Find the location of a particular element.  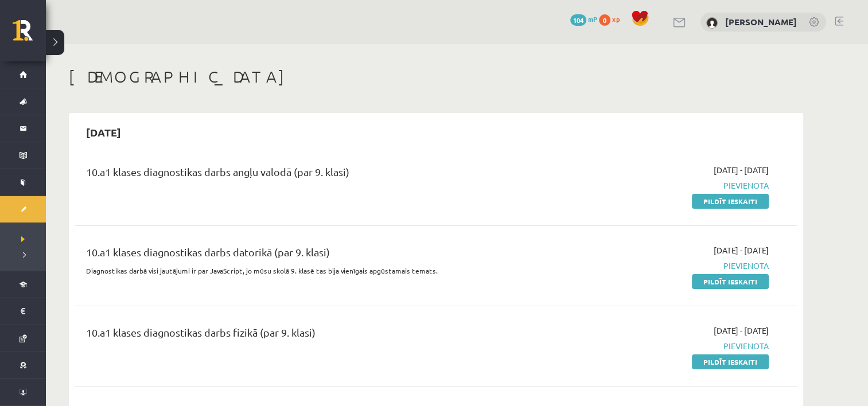

p: Diagnostikas darbā visi jautājumi ir par JavaScript, jo mūsu skolā 9. klasē tas bija vienīgais ap... is located at coordinates (310, 270).